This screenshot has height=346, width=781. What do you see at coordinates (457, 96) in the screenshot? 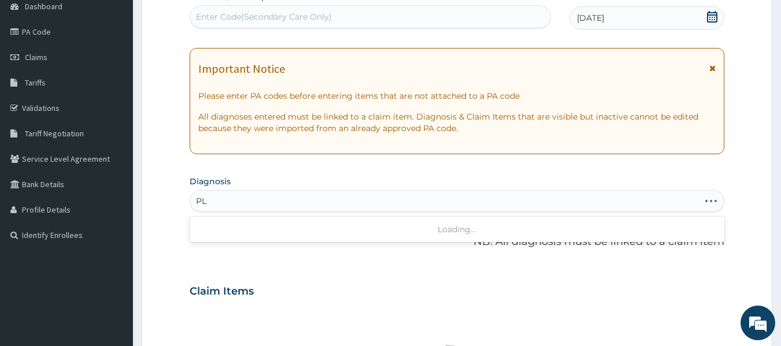
I see `p: Please enter PA codes before entering items that are not attached to a PA code` at bounding box center [457, 96].